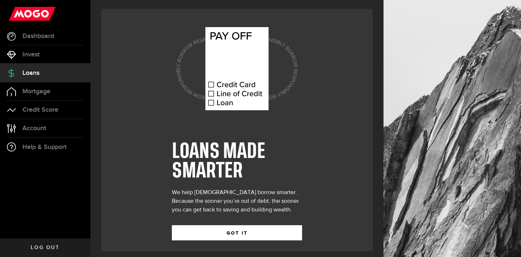  What do you see at coordinates (40, 110) in the screenshot?
I see `span: Credit Score` at bounding box center [40, 110].